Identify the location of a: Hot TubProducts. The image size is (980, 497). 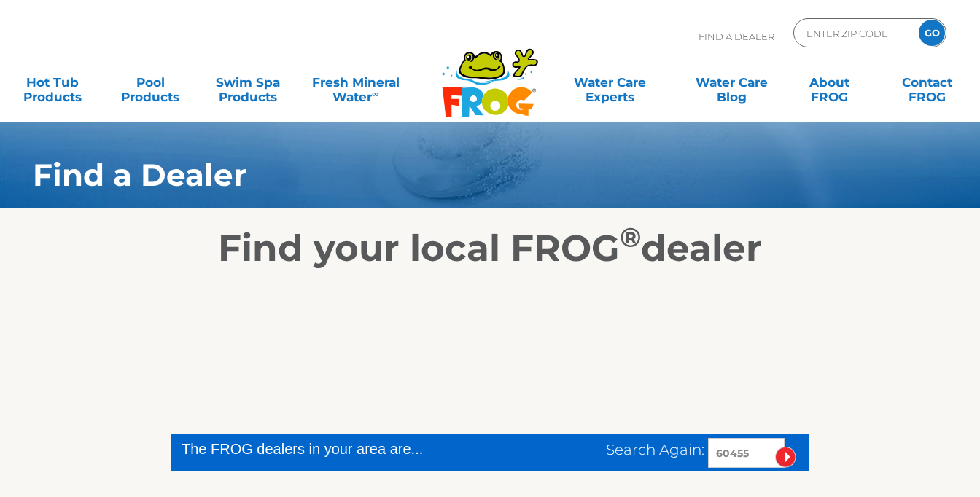
(53, 82).